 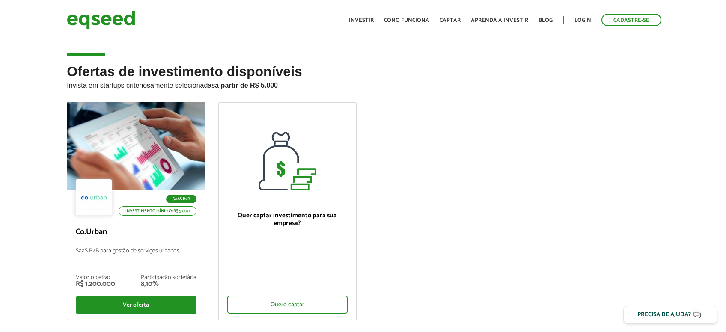 What do you see at coordinates (157, 211) in the screenshot?
I see `p: Investimento mínimo: R$ 5.000` at bounding box center [157, 211].